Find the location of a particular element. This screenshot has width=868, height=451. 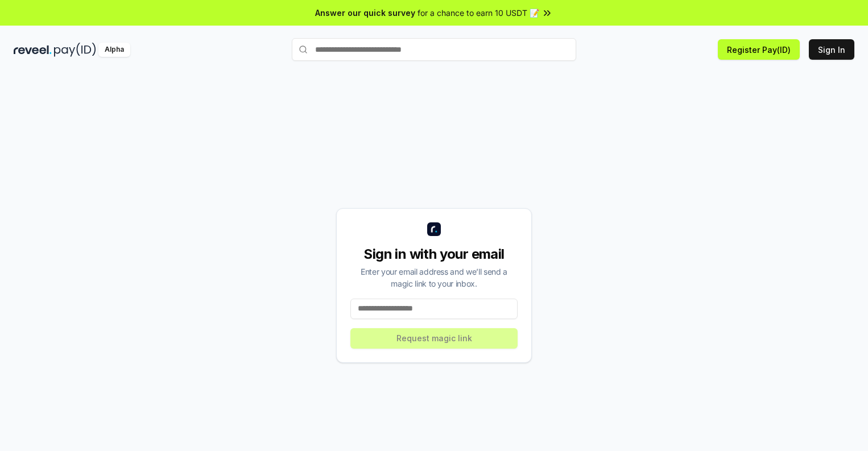

img: reveel_dark is located at coordinates (33, 50).